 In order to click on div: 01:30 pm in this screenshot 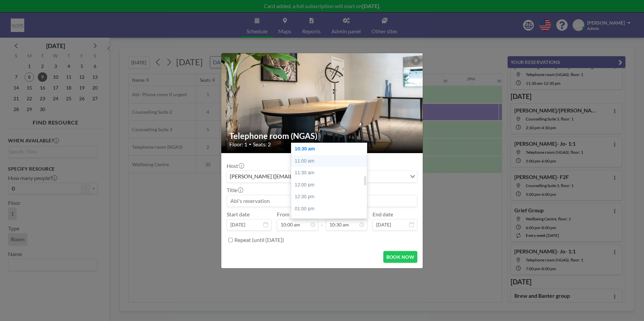, I will do `click(331, 221)`.